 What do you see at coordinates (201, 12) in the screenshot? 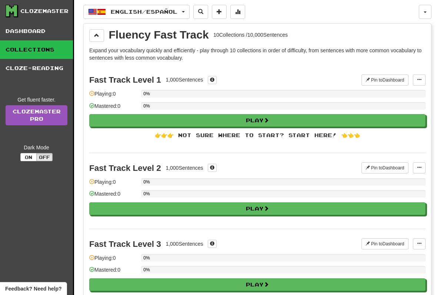
I see `button: Search sentences` at bounding box center [201, 12].